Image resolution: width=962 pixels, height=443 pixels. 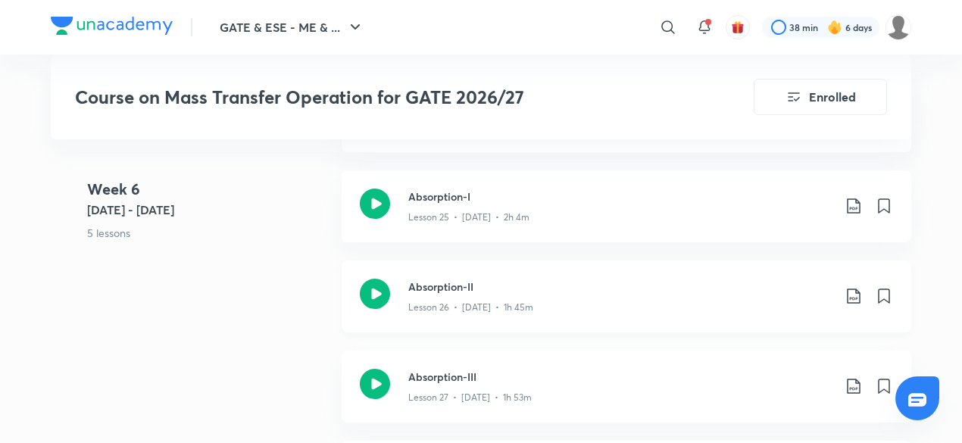 I want to click on h3: Course on Mass Transfer Operation for GATE 2026/27, so click(x=371, y=97).